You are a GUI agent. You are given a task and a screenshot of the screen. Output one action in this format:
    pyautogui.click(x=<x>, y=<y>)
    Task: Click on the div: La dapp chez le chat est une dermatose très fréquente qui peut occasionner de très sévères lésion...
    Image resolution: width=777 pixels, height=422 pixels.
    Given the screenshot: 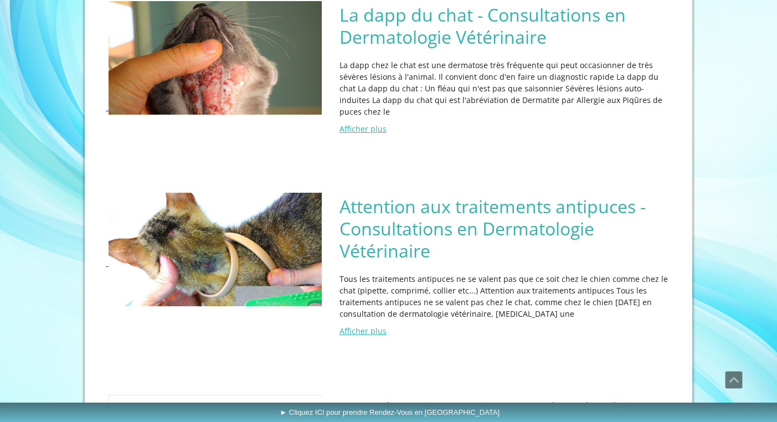 What is the action you would take?
    pyautogui.click(x=507, y=88)
    